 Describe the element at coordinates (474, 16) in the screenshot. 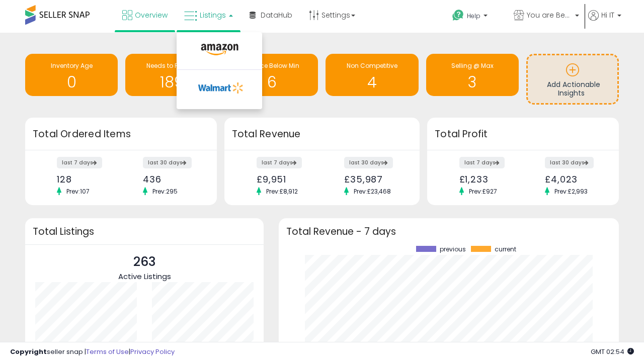

I see `span: Help` at that location.